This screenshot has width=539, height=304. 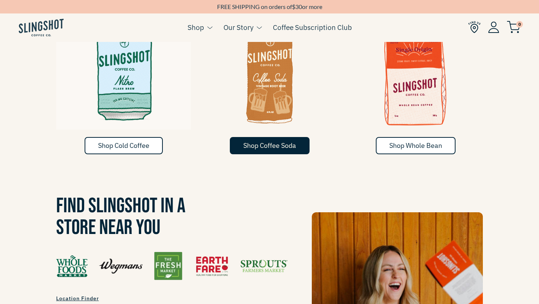 I want to click on span: 0, so click(x=519, y=24).